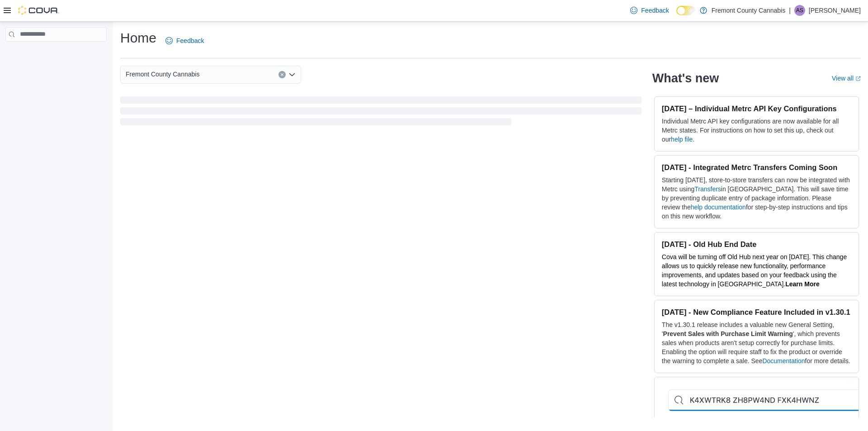  What do you see at coordinates (858, 79) in the screenshot?
I see `svg: External link` at bounding box center [858, 79].